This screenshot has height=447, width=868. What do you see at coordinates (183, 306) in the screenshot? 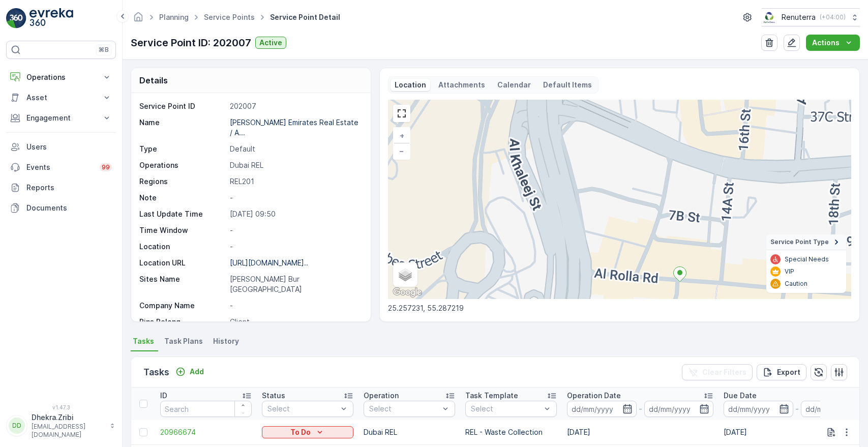
I see `p: Company Name` at bounding box center [183, 306].